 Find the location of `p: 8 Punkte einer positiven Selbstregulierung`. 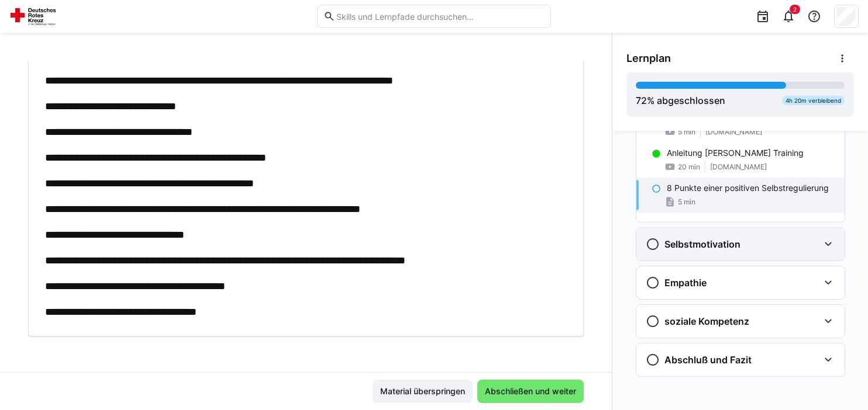

p: 8 Punkte einer positiven Selbstregulierung is located at coordinates (748, 188).